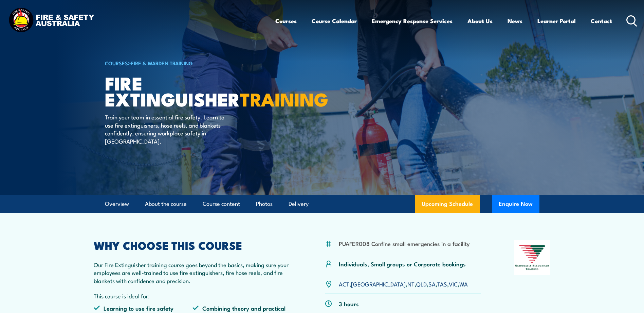  Describe the element at coordinates (454, 283) in the screenshot. I see `a: VIC` at that location.